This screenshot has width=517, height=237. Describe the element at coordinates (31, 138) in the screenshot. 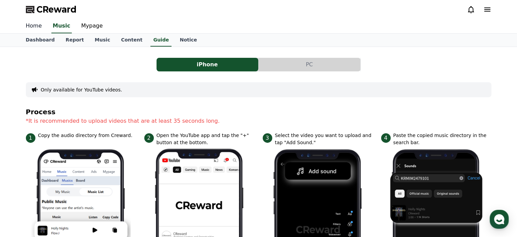

I see `span: 1` at that location.